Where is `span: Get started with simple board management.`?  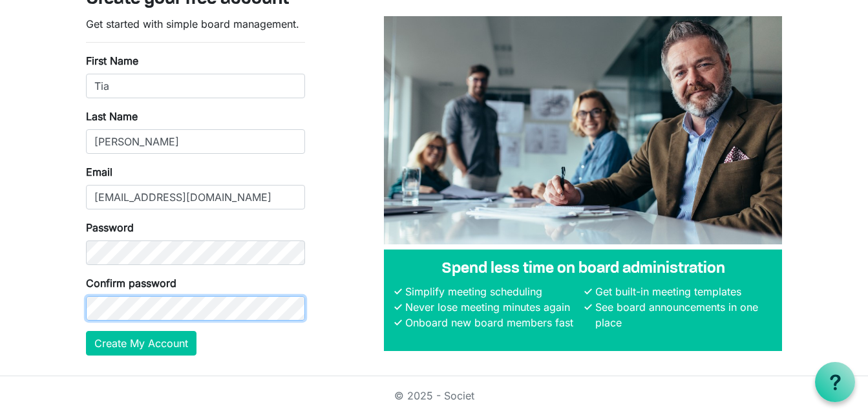
span: Get started with simple board management. is located at coordinates (193, 24).